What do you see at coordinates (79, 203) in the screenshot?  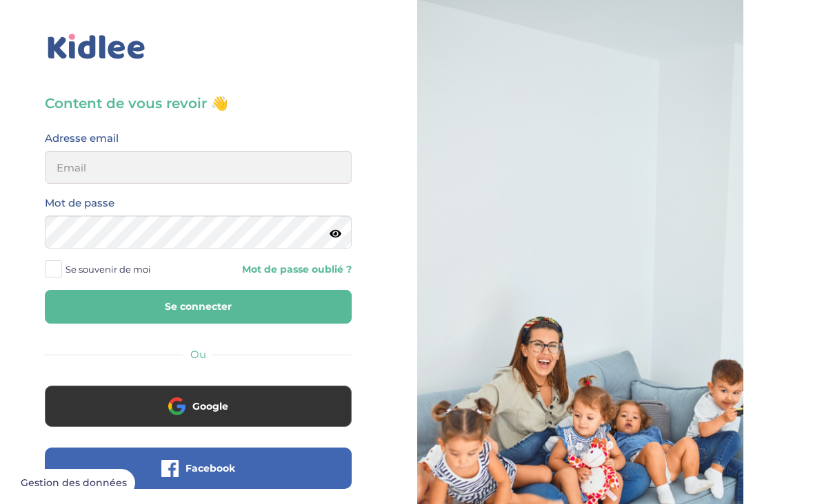 I see `label: Mot de passe` at bounding box center [79, 203].